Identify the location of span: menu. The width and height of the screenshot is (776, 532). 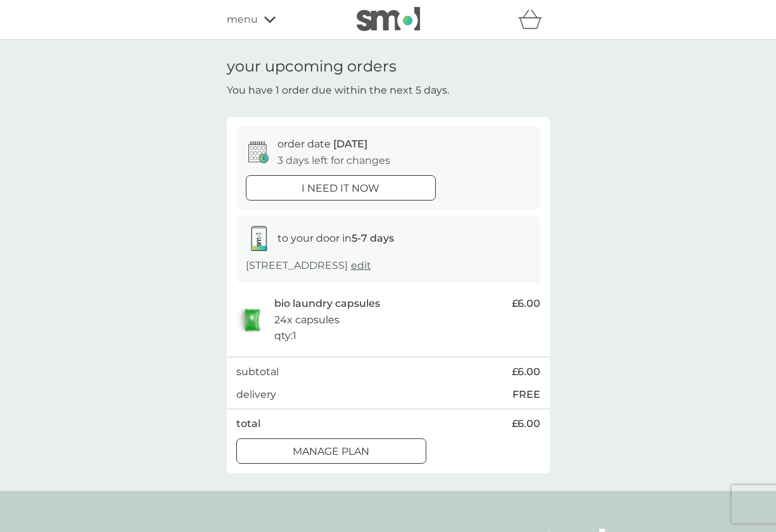
(242, 20).